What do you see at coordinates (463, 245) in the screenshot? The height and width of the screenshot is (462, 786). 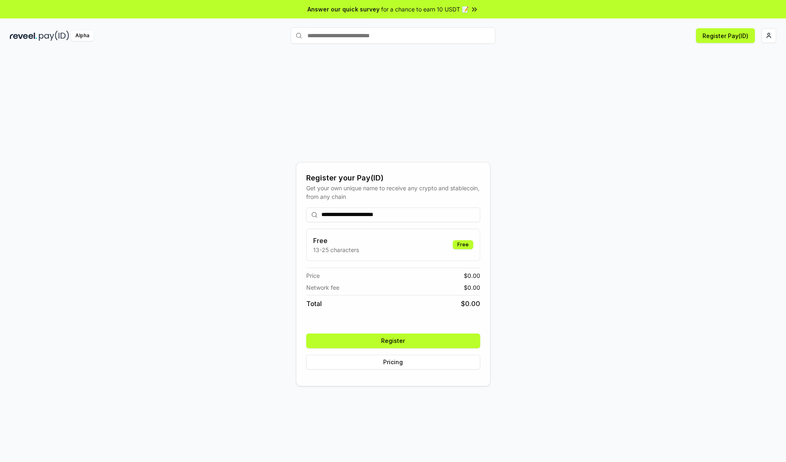 I see `div: Free` at bounding box center [463, 245].